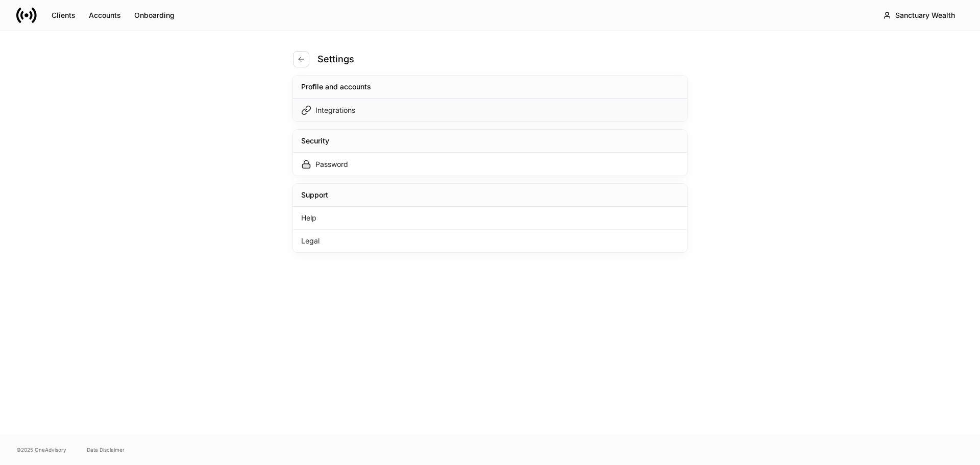 The width and height of the screenshot is (980, 465). I want to click on div: Security, so click(315, 141).